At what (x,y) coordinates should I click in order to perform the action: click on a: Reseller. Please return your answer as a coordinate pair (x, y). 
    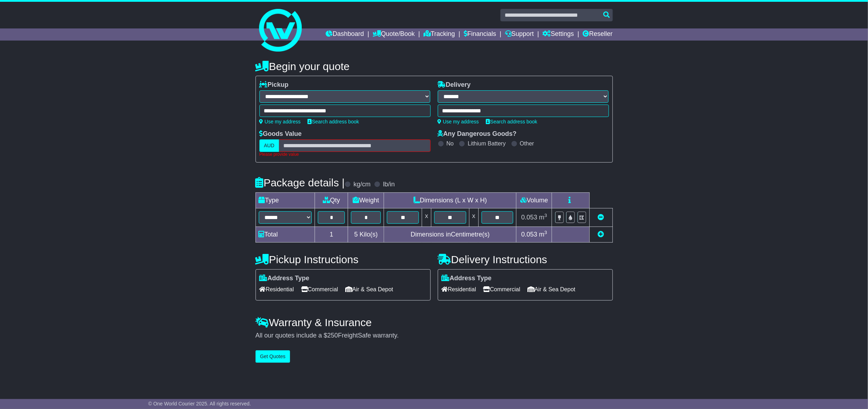
    Looking at the image, I should click on (598, 34).